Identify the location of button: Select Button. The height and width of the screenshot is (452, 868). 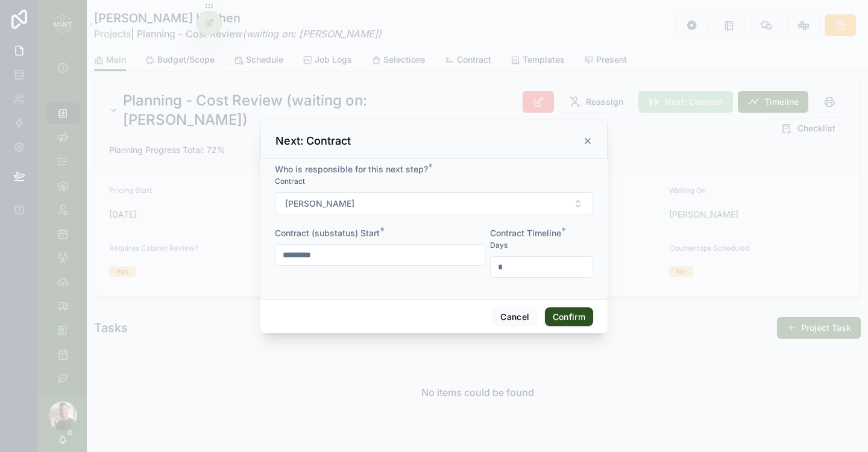
(434, 204).